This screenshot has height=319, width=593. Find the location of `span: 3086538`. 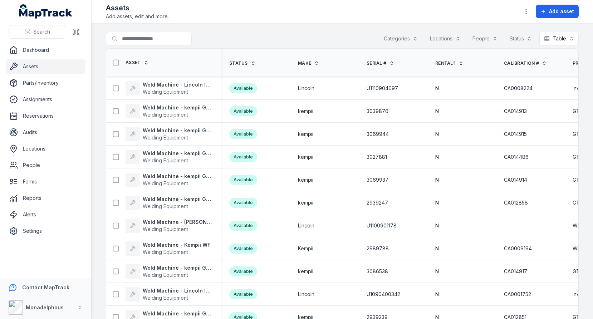

span: 3086538 is located at coordinates (377, 271).